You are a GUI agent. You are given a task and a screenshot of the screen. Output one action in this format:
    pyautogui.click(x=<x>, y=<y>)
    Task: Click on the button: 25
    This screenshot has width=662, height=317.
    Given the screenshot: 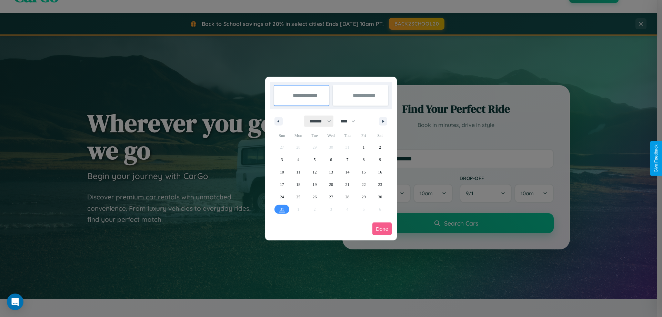 What is the action you would take?
    pyautogui.click(x=298, y=197)
    